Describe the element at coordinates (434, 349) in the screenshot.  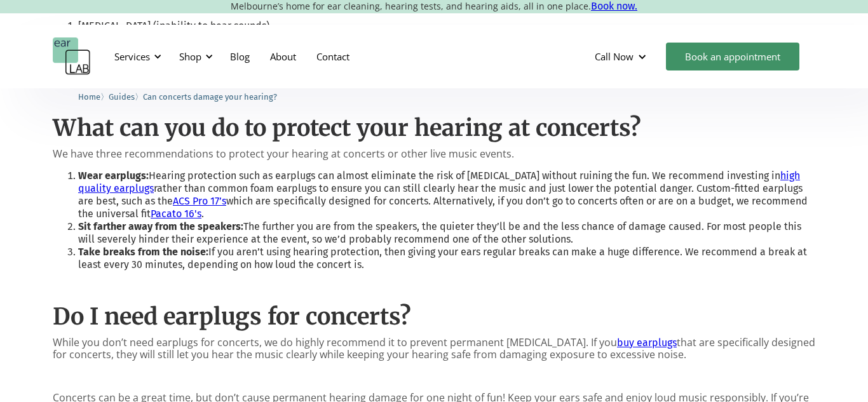
I see `p: While you don’t need earplugs for concerts, we do highly recommend it to prevent permanent [MEDIC...` at that location.